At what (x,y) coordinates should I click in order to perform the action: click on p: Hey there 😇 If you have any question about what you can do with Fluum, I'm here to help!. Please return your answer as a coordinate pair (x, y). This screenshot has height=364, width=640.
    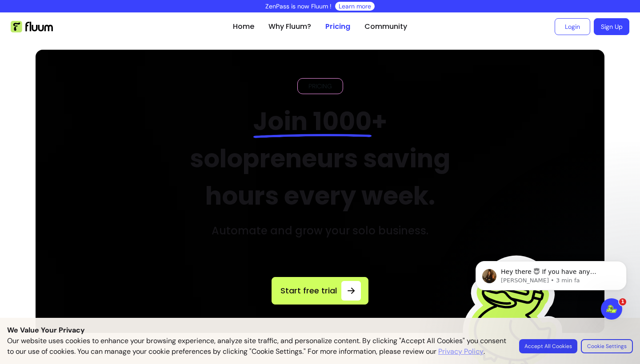
    Looking at the image, I should click on (96, 30).